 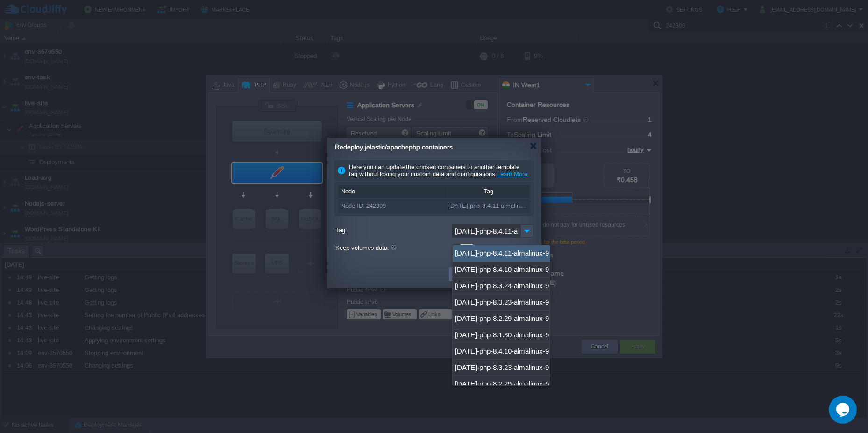 What do you see at coordinates (392, 191) in the screenshot?
I see `div: Node` at bounding box center [392, 191].